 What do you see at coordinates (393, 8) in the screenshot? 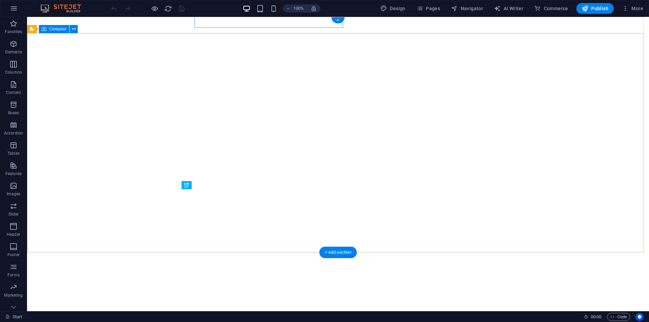
I see `span: Design` at bounding box center [393, 8].